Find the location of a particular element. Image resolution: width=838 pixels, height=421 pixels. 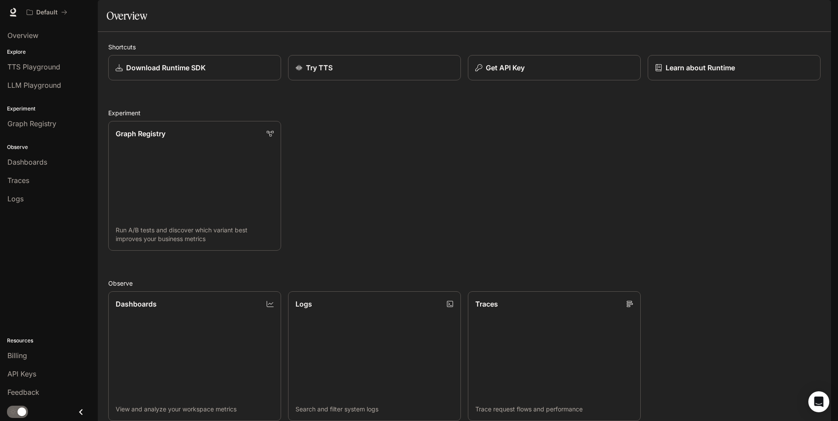

p: Search and filter system logs is located at coordinates (374, 409).